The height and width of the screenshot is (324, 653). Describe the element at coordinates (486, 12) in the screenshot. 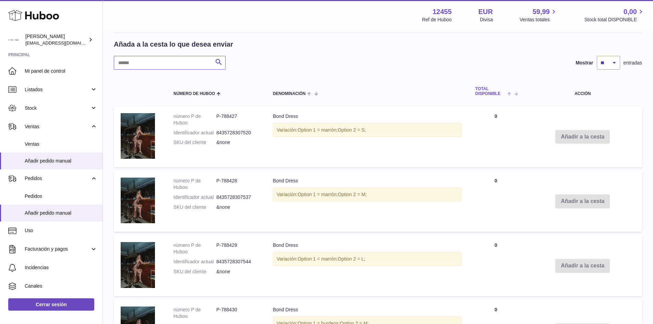

I see `strong: EUR` at that location.